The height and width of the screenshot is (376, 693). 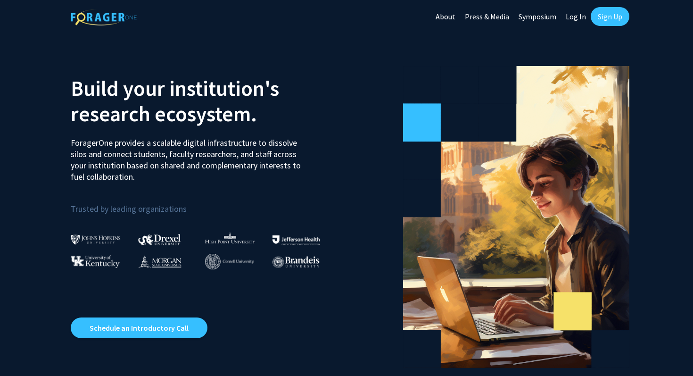 What do you see at coordinates (160, 261) in the screenshot?
I see `img: Morgan State University` at bounding box center [160, 261].